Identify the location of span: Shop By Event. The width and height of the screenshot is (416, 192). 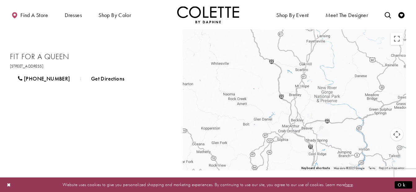
(293, 15).